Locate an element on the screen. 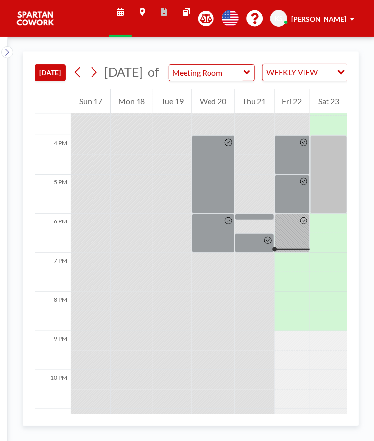 Image resolution: width=374 pixels, height=441 pixels. div: Fri 22 is located at coordinates (292, 101).